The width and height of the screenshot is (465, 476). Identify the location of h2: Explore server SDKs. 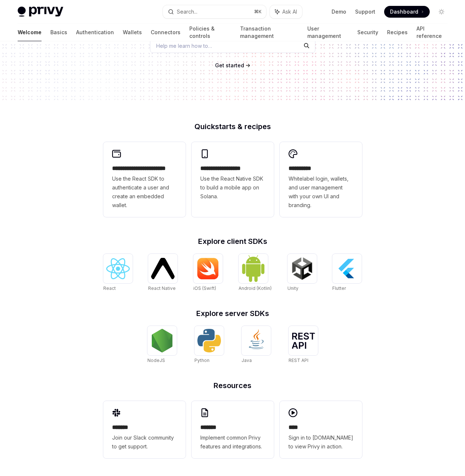
(233, 313).